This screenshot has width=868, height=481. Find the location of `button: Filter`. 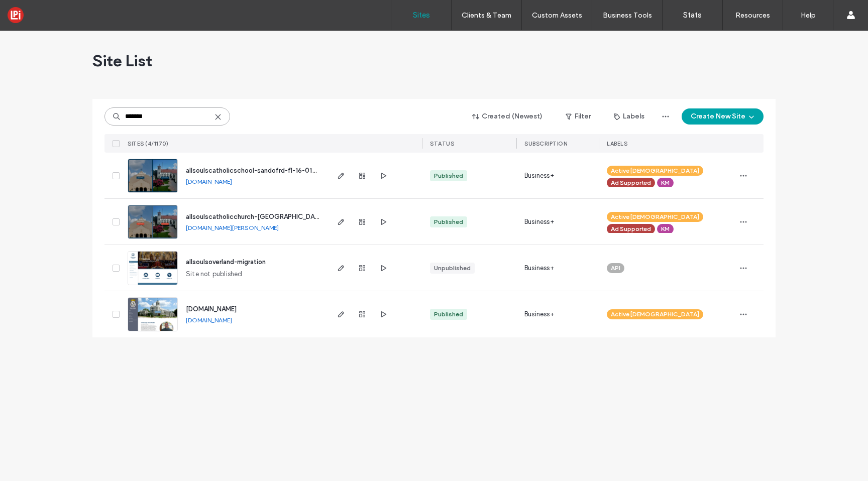

button: Filter is located at coordinates (579, 117).